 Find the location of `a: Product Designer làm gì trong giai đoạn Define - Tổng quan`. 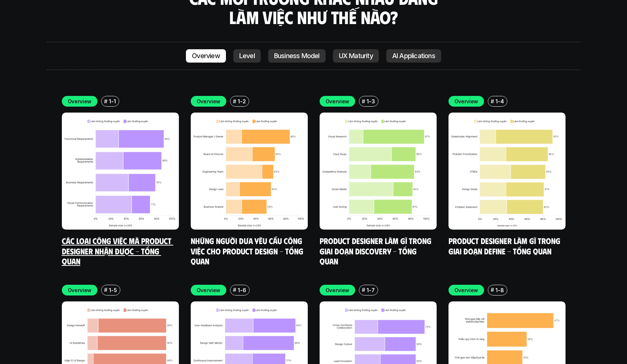

a: Product Designer làm gì trong giai đoạn Define - Tổng quan is located at coordinates (505, 246).